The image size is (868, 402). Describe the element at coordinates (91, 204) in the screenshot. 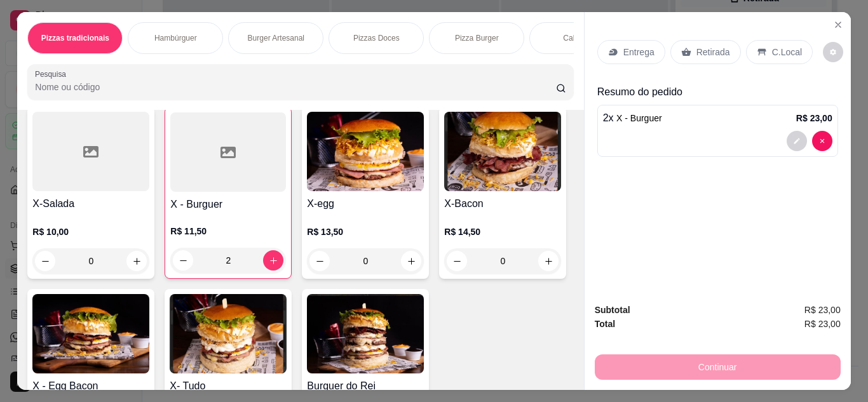

I see `h4: X-Salada` at that location.